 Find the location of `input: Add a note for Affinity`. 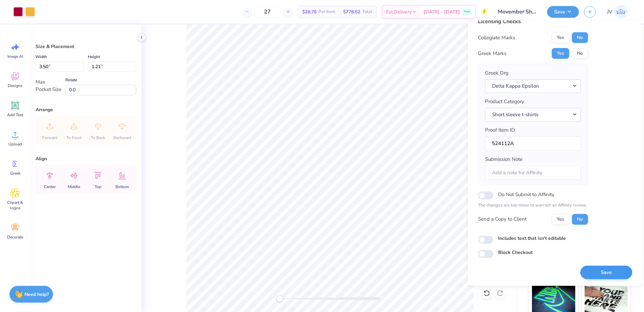

input: Add a note for Affinity is located at coordinates (533, 173).